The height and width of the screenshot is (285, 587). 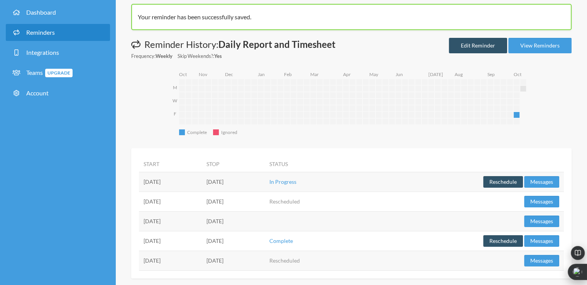 I want to click on text: M, so click(x=174, y=87).